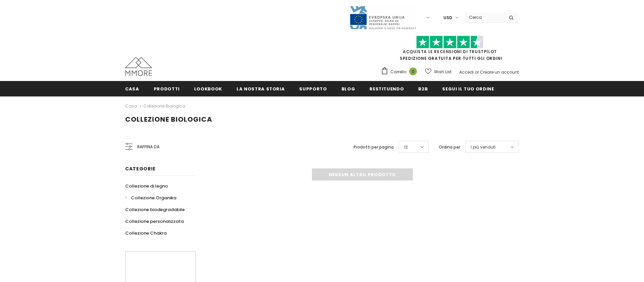 The width and height of the screenshot is (644, 282). I want to click on label: Ordina per, so click(450, 147).